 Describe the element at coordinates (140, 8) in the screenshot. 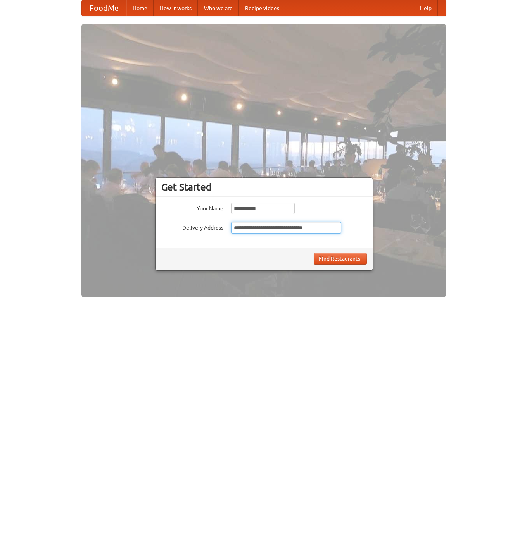

I see `a: Home` at that location.